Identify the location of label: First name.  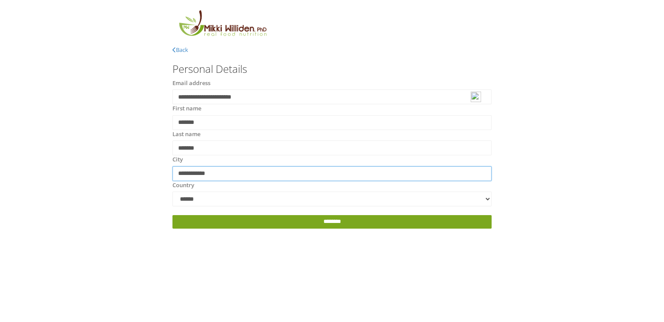
(187, 109).